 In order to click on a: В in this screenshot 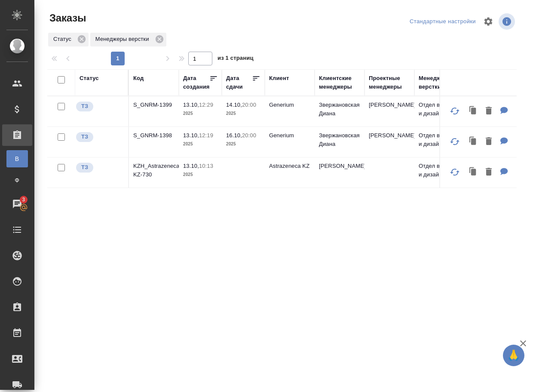, I will do `click(17, 159)`.